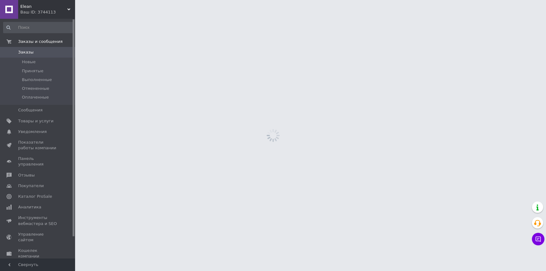  Describe the element at coordinates (33, 71) in the screenshot. I see `span: Принятые` at that location.